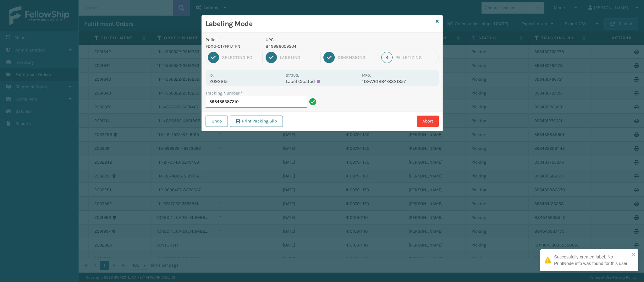 The height and width of the screenshot is (282, 644). What do you see at coordinates (367, 75) in the screenshot?
I see `label: MPO:` at bounding box center [367, 75].